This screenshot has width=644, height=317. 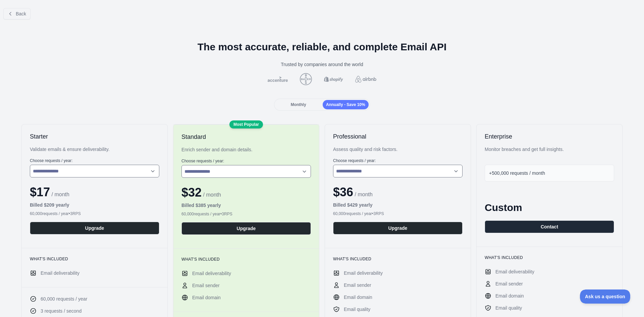 I want to click on div: Monitor breaches and get full insights., so click(x=549, y=149).